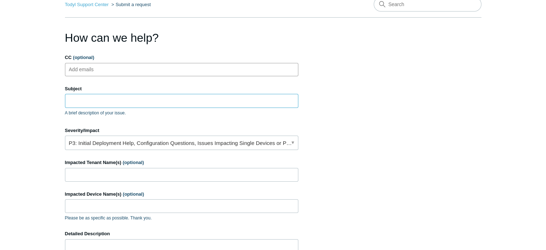 Image resolution: width=546 pixels, height=250 pixels. What do you see at coordinates (88, 4) in the screenshot?
I see `li: Todyl Support Center` at bounding box center [88, 4].